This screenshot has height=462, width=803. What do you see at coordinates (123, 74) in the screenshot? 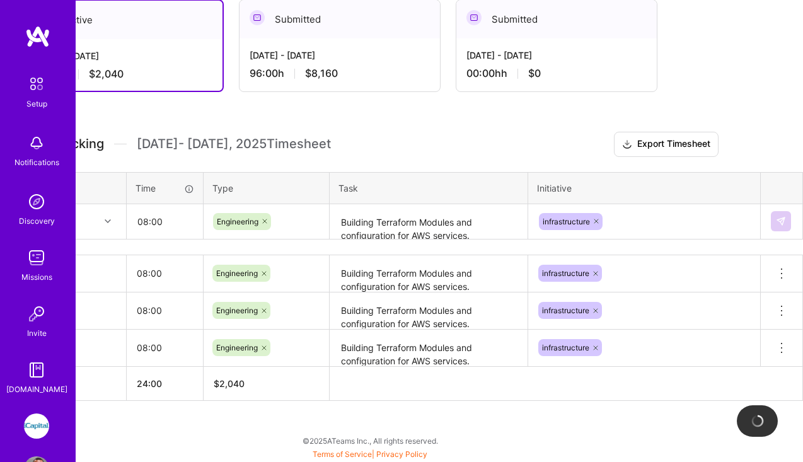
I see `div: 24:00 h` at bounding box center [123, 74].